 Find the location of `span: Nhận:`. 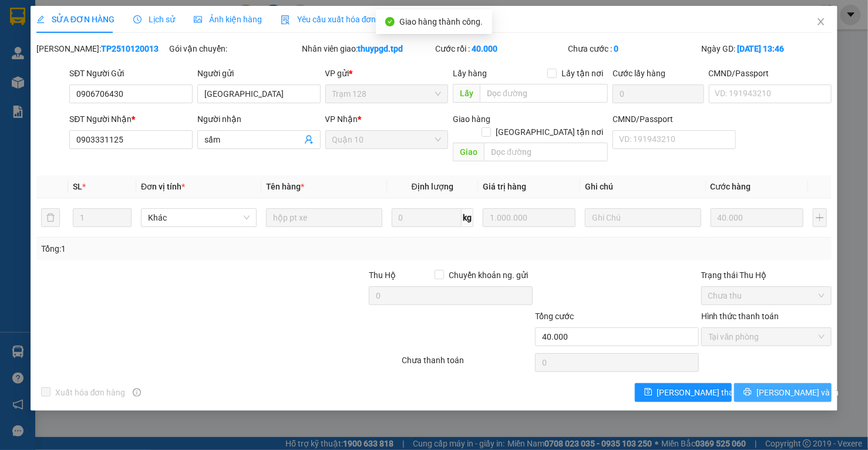

span: Nhận: is located at coordinates (117, 17).